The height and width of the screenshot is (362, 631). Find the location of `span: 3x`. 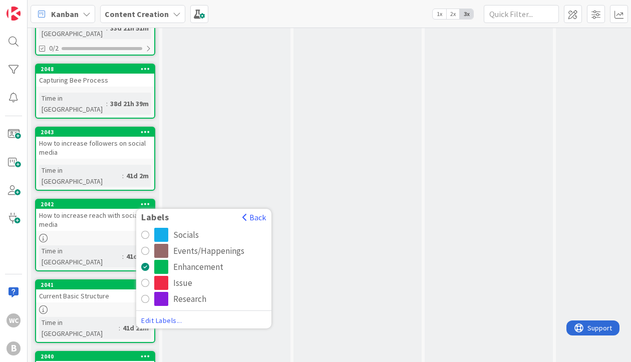

span: 3x is located at coordinates (466, 14).